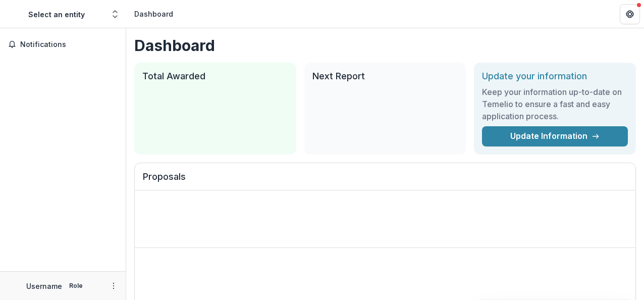 Image resolution: width=644 pixels, height=300 pixels. What do you see at coordinates (113, 286) in the screenshot?
I see `button: More` at bounding box center [113, 286].